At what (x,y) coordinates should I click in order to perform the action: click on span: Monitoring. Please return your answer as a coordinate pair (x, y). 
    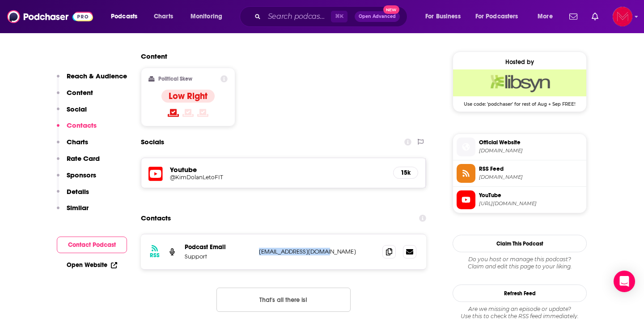
    Looking at the image, I should click on (206, 17).